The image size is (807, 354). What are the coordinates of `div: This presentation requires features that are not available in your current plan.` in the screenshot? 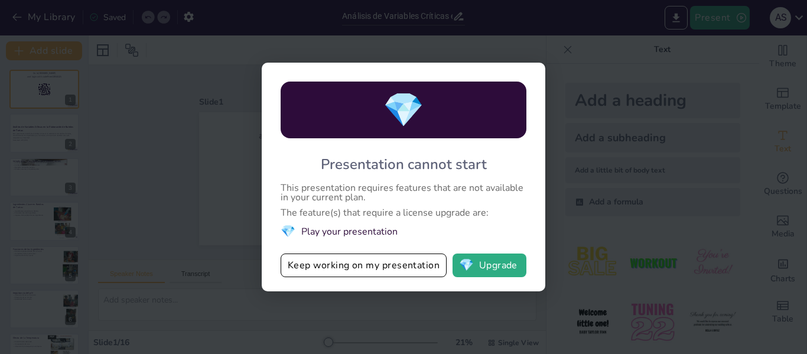 It's located at (403, 193).